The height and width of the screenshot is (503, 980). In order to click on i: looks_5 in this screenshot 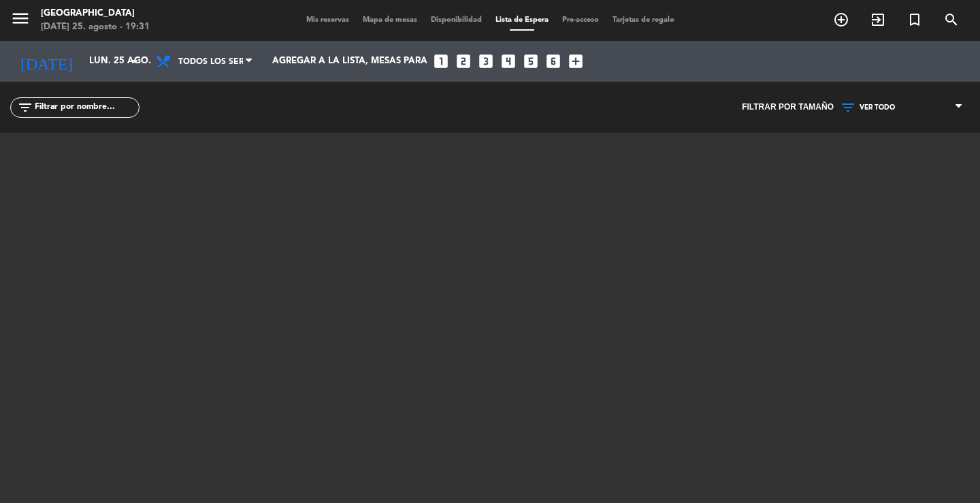, I will do `click(531, 62)`.